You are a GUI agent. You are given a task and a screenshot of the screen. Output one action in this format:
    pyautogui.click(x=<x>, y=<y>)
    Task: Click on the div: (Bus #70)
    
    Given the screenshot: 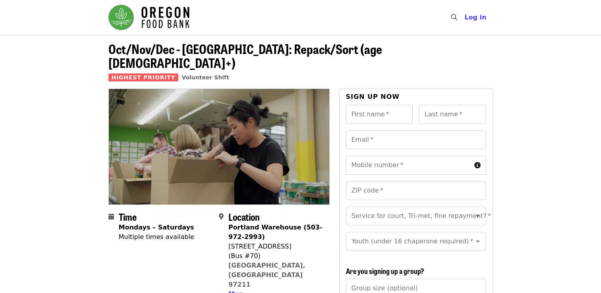 What is the action you would take?
    pyautogui.click(x=276, y=256)
    